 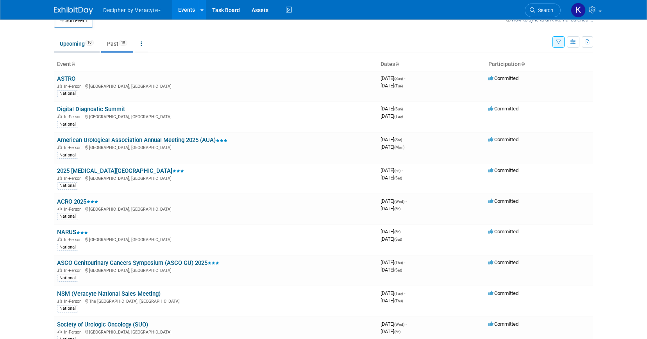 I want to click on img: ExhibitDay, so click(x=73, y=11).